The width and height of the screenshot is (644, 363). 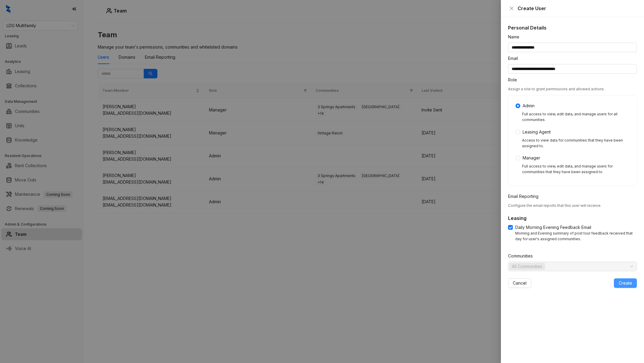 What do you see at coordinates (529, 106) in the screenshot?
I see `span: Admin` at bounding box center [529, 106].